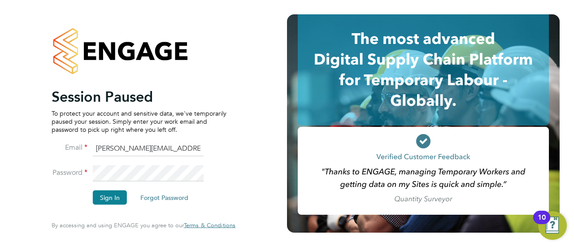 The height and width of the screenshot is (247, 574). I want to click on span: By accessing and using ENGAGE you agree to our, so click(143, 225).